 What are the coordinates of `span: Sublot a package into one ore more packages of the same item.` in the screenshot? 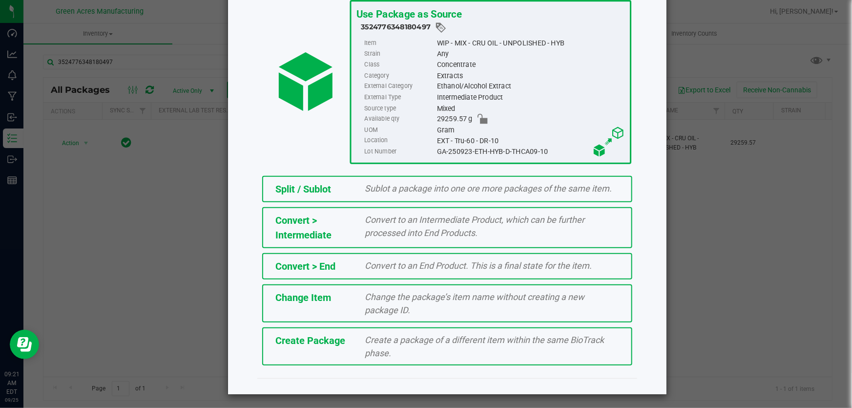 It's located at (489, 188).